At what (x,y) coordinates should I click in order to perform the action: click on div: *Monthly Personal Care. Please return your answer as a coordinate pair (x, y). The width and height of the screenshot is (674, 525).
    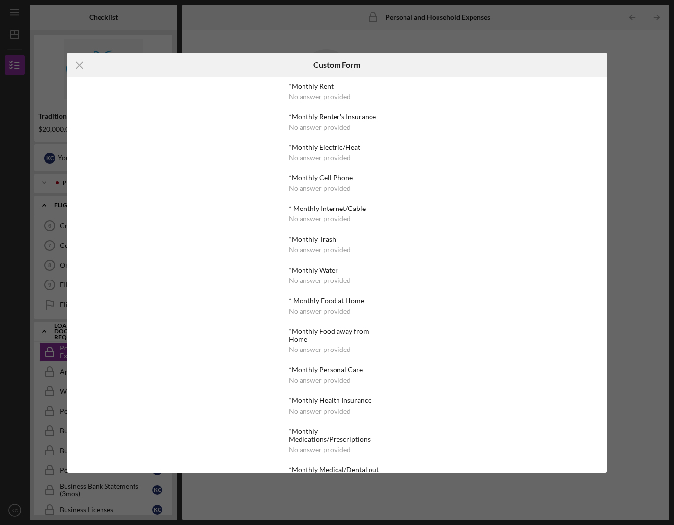
    Looking at the image, I should click on (337, 370).